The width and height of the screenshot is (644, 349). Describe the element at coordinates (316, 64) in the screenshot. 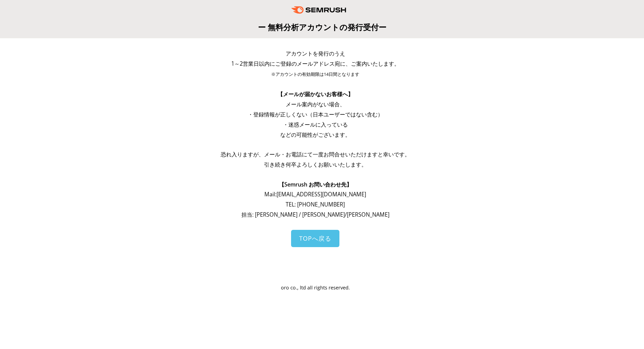

I see `span: 1～2営業日以内にご登録のメールアドレス宛に、ご案内いたします。` at that location.